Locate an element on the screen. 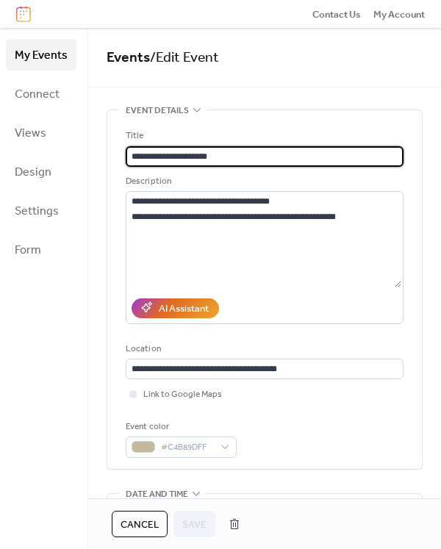 Image resolution: width=441 pixels, height=549 pixels. span: Connect is located at coordinates (37, 94).